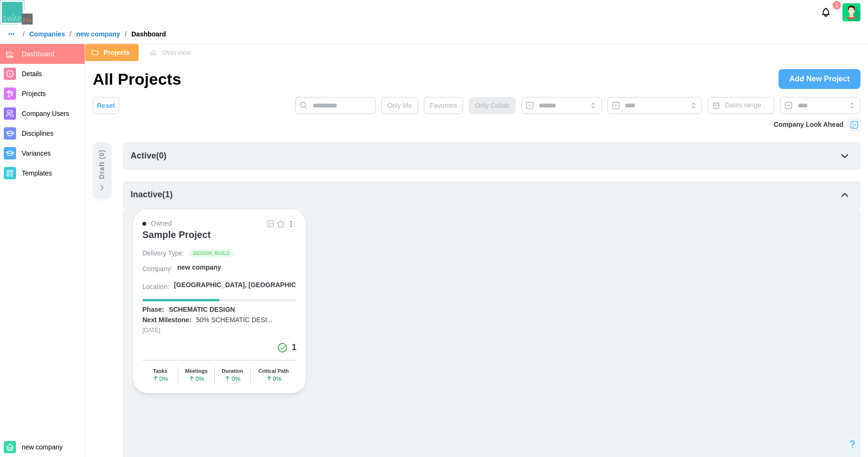 The image size is (868, 457). What do you see at coordinates (273, 371) in the screenshot?
I see `div: Critical Path` at bounding box center [273, 371].